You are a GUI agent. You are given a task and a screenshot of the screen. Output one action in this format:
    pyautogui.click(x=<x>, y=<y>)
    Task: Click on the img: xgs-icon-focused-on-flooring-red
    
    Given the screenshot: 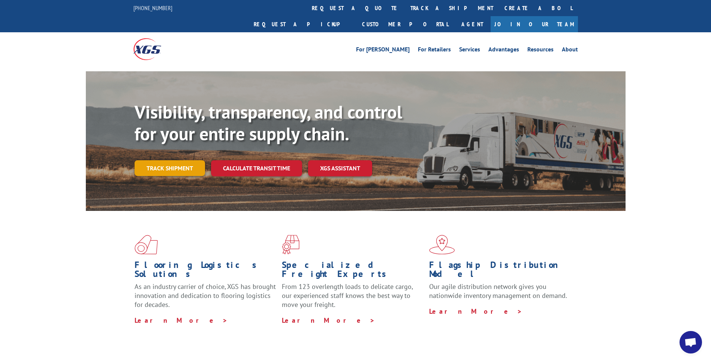 What is the action you would take?
    pyautogui.click(x=290, y=244)
    